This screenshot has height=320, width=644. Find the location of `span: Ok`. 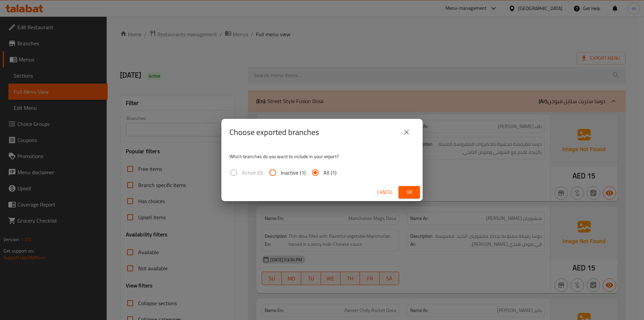

span: Ok is located at coordinates (409, 192).